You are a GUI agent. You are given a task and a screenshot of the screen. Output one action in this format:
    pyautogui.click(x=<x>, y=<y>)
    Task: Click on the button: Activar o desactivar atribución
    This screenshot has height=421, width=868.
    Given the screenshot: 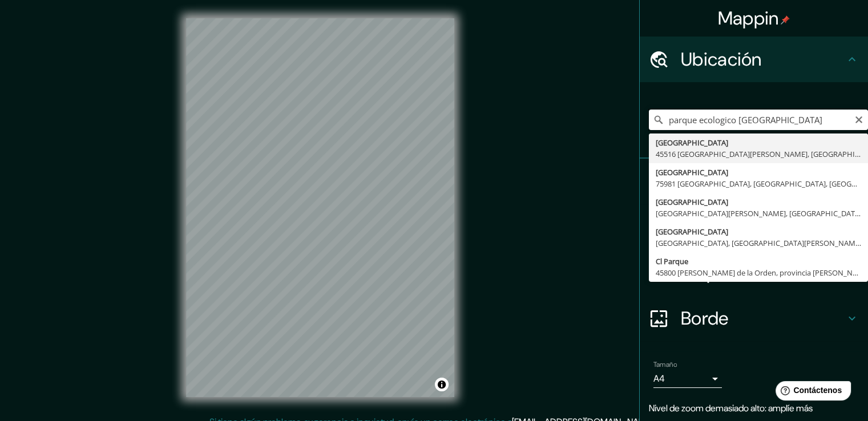 What is the action you would take?
    pyautogui.click(x=442, y=384)
    